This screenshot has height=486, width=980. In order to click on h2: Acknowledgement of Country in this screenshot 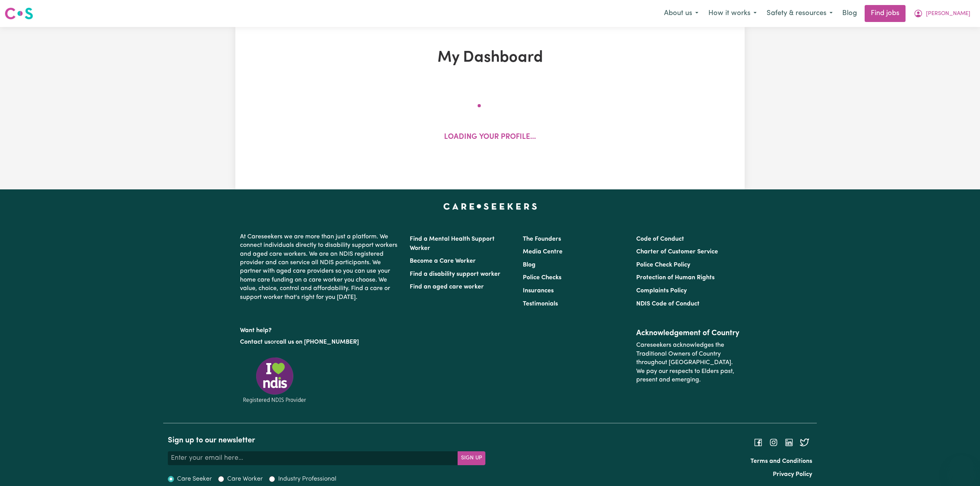, I will do `click(688, 333)`.